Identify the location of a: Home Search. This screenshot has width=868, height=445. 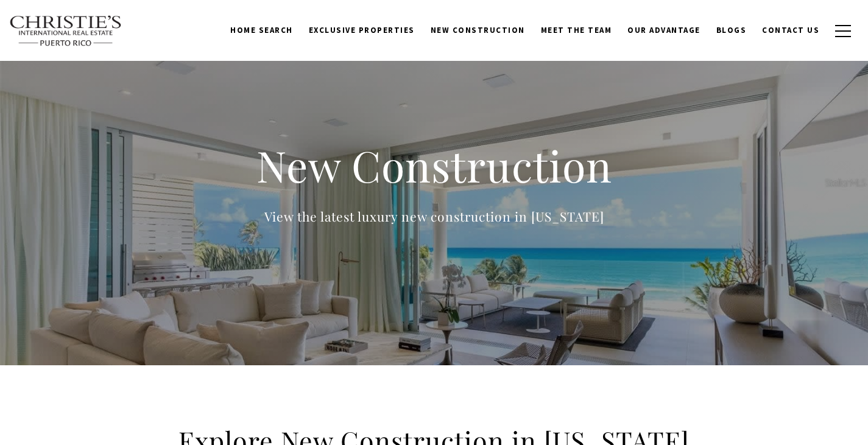
(261, 30).